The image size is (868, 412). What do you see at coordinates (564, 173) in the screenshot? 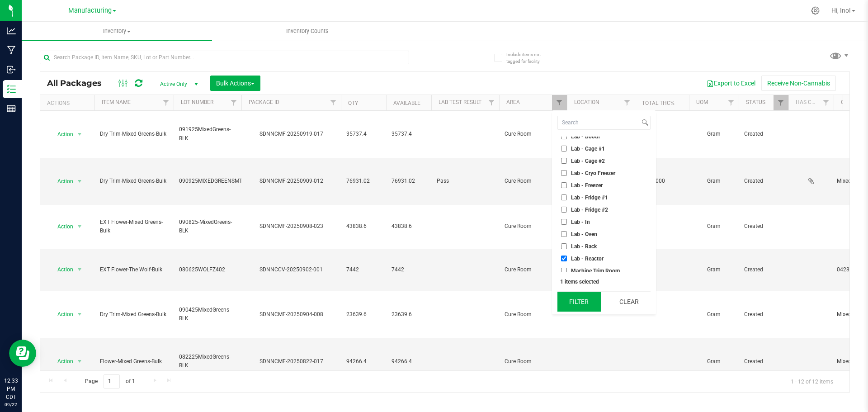
I see `input: Lab - Cryo Freezer` at bounding box center [564, 173].